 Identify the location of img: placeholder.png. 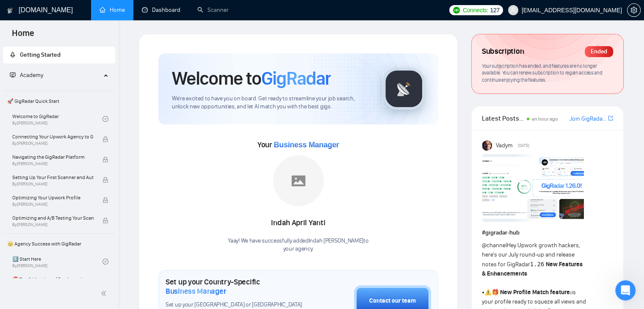
(298, 181).